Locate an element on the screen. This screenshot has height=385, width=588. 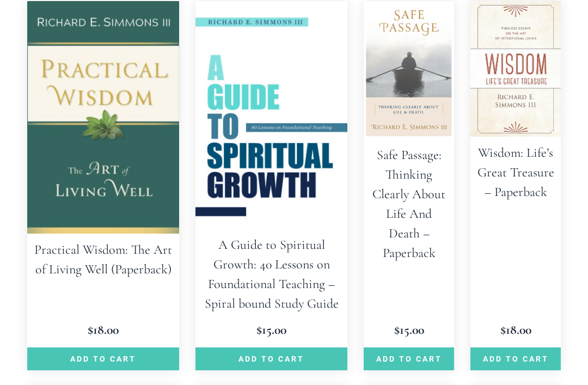
img: A Guide to Spiritual Growth: 40 Lessons on Foundational Teaching - Spiral bound Study Guide is located at coordinates (271, 115).